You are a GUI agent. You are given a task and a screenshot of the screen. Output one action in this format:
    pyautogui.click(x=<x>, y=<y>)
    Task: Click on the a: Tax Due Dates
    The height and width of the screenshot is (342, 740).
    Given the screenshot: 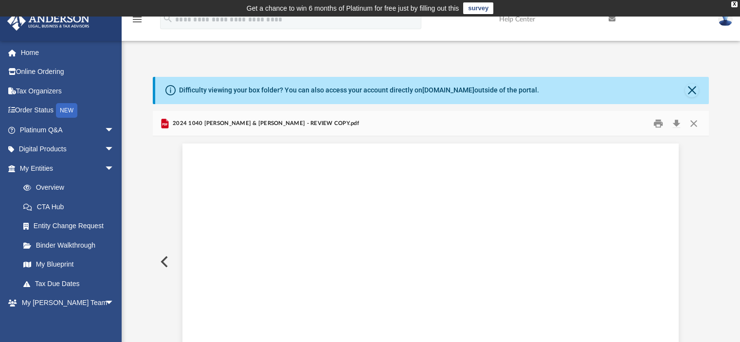 What is the action you would take?
    pyautogui.click(x=71, y=284)
    